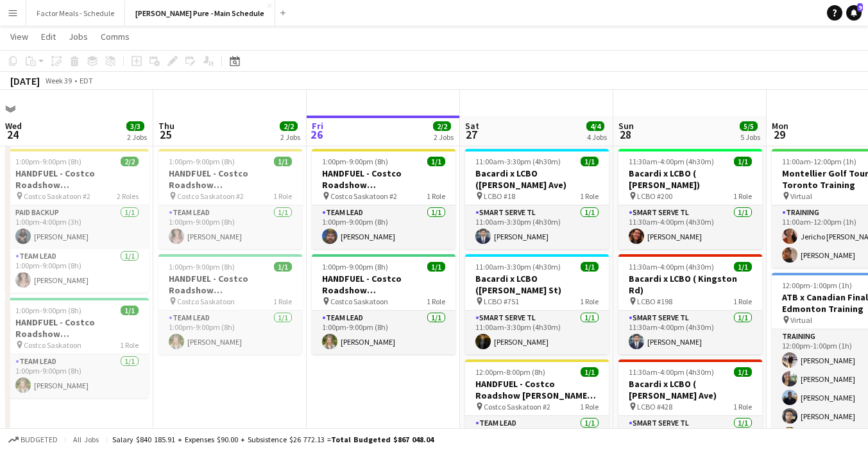 The height and width of the screenshot is (450, 868). Describe the element at coordinates (20, 37) in the screenshot. I see `a: View` at that location.